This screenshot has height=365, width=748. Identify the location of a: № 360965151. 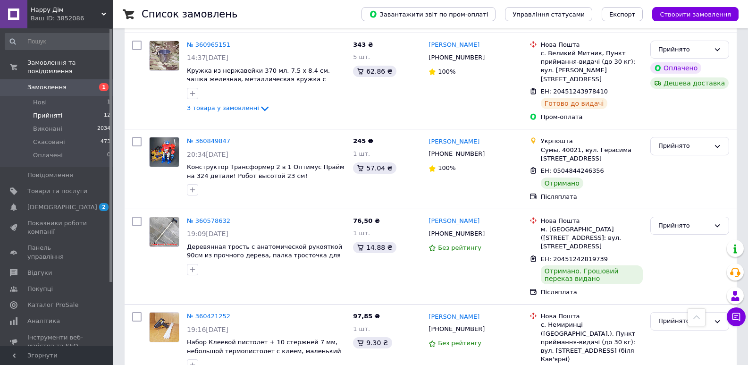
(209, 44).